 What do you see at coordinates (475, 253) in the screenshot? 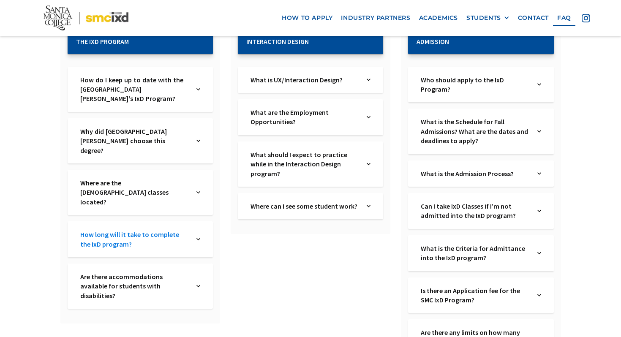
I see `a: What is the Criteria for Admittance into the IxD program?` at bounding box center [475, 253].